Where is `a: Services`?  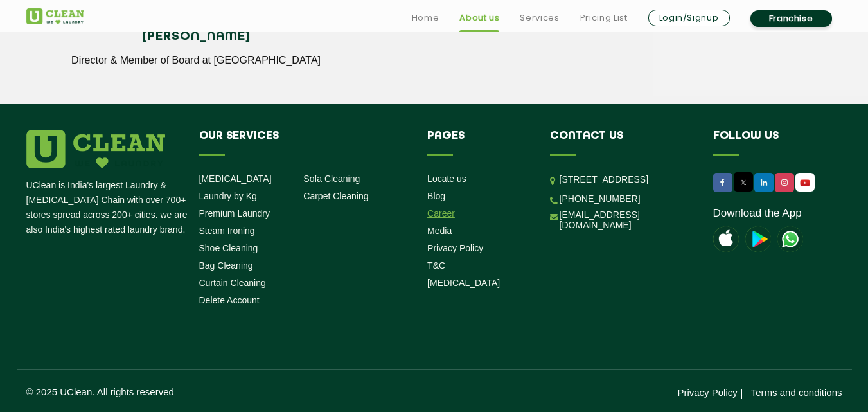 a: Services is located at coordinates (539, 18).